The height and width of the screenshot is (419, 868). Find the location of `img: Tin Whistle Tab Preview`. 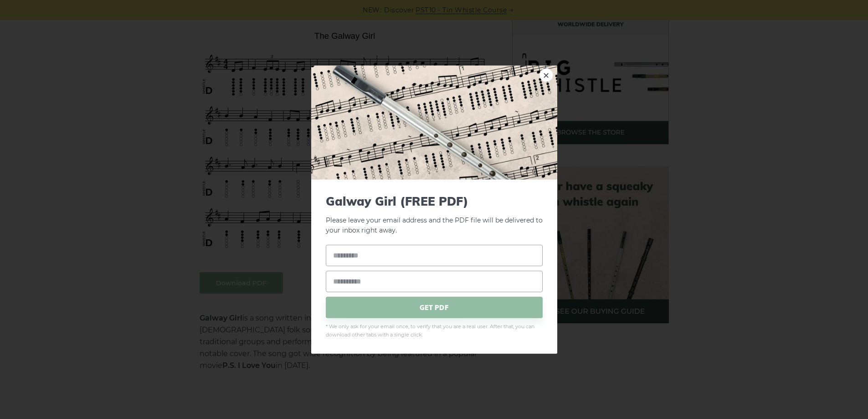

img: Tin Whistle Tab Preview is located at coordinates (434, 122).